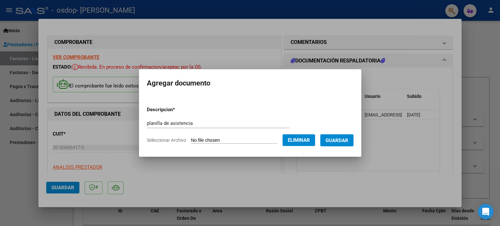 This screenshot has width=500, height=226. Describe the element at coordinates (166, 140) in the screenshot. I see `span: Seleccionar Archivo` at that location.